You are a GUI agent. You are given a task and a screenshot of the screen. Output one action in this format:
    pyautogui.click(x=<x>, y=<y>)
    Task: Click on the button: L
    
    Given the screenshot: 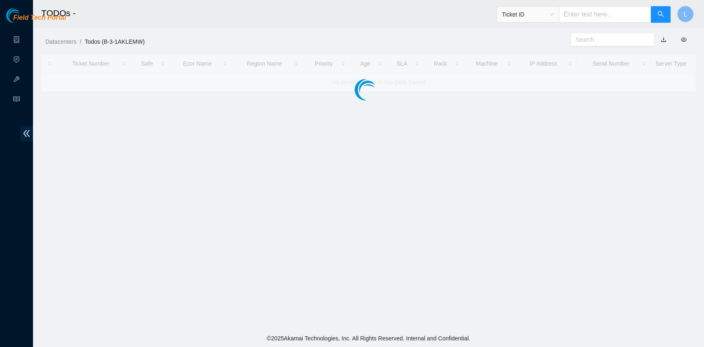 What is the action you would take?
    pyautogui.click(x=685, y=14)
    